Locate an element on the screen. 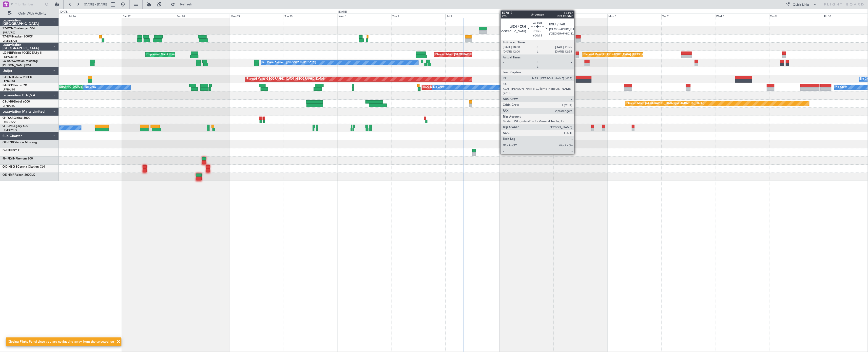  div: Closing Flight Panel since you are navigating away from the selected leg is located at coordinates (61, 342).